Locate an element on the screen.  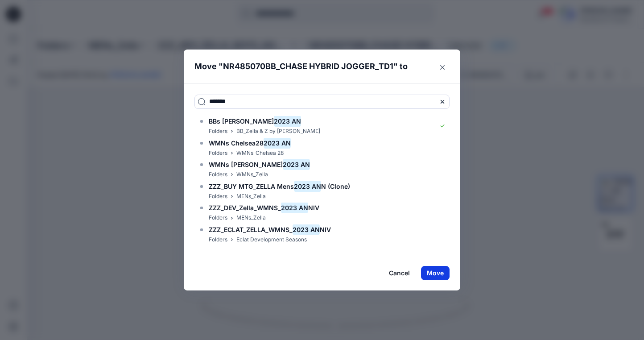
span: ZZZ_BUY MTG_ZELLA Mens is located at coordinates (251, 186).